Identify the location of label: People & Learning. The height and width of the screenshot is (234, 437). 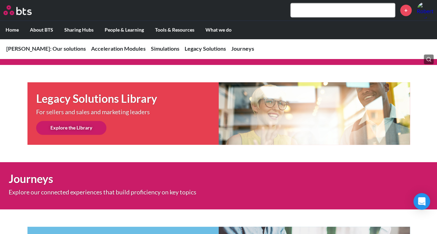
(124, 30).